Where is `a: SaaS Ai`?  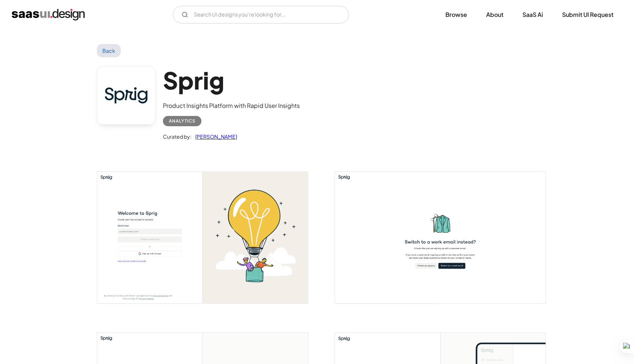
a: SaaS Ai is located at coordinates (533, 15).